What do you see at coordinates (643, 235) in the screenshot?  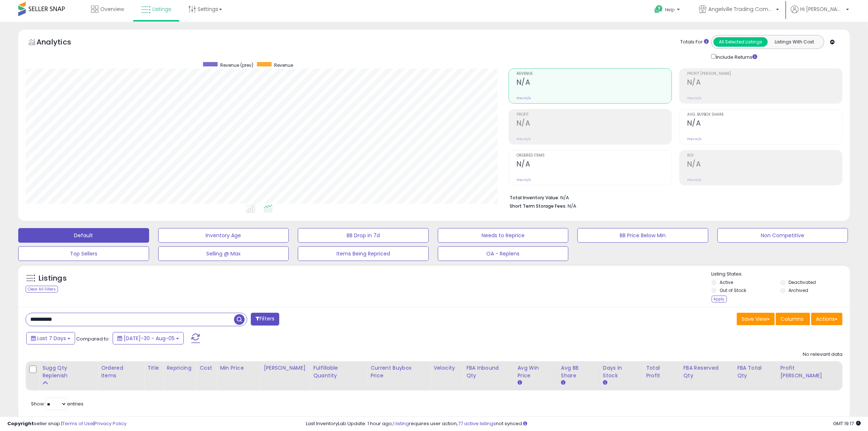 I see `button: BB Price Below Min` at bounding box center [643, 235].